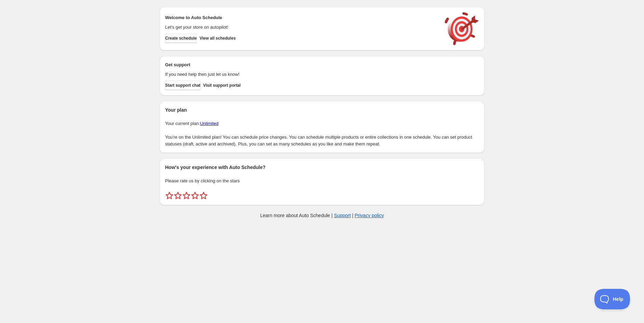  Describe the element at coordinates (301, 75) in the screenshot. I see `p: If you need help then just let us know!` at that location.